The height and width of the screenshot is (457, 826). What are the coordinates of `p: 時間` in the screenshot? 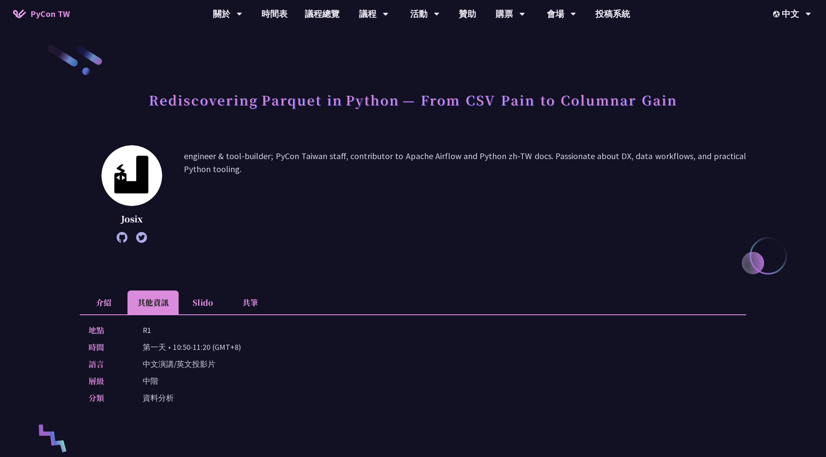 It's located at (107, 347).